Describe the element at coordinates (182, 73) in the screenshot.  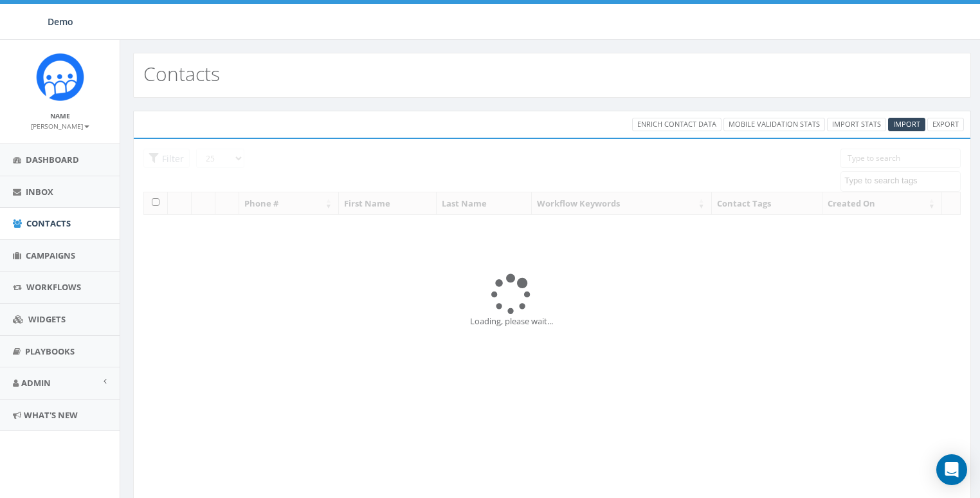
I see `h2: Contacts` at that location.